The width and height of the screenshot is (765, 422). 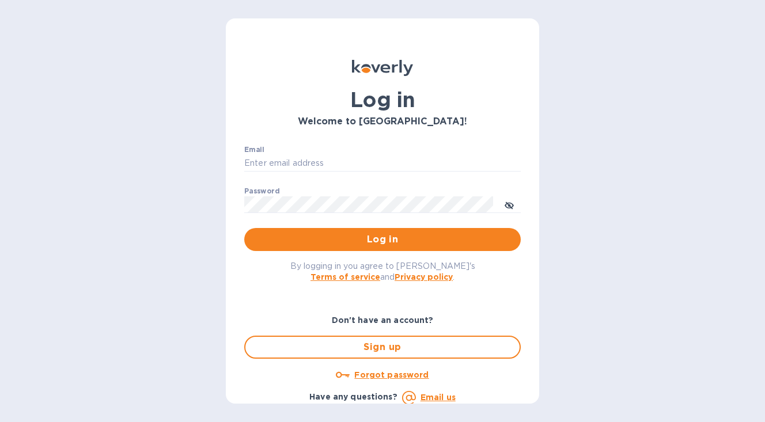 I want to click on u: Forgot password, so click(x=391, y=375).